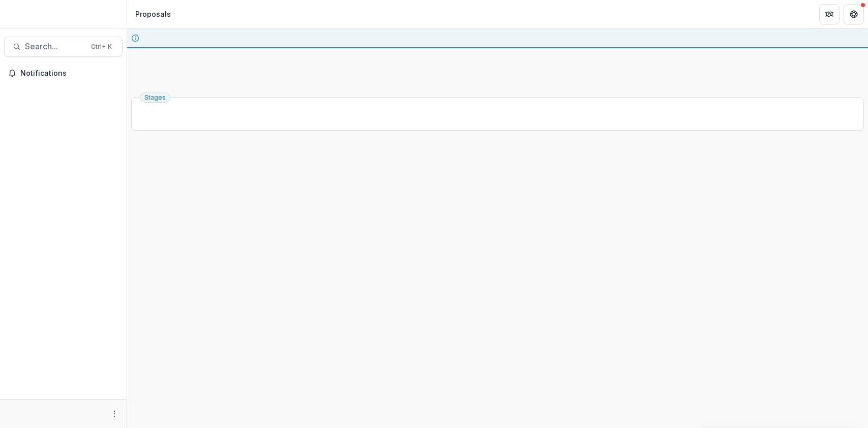 This screenshot has height=428, width=868. I want to click on button: Get Help, so click(854, 14).